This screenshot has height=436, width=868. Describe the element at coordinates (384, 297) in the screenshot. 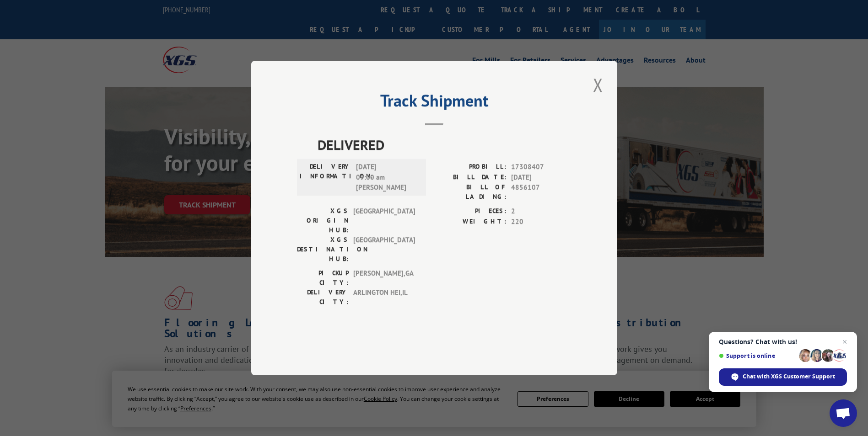

I see `span: ARLINGTON HEI , IL` at that location.